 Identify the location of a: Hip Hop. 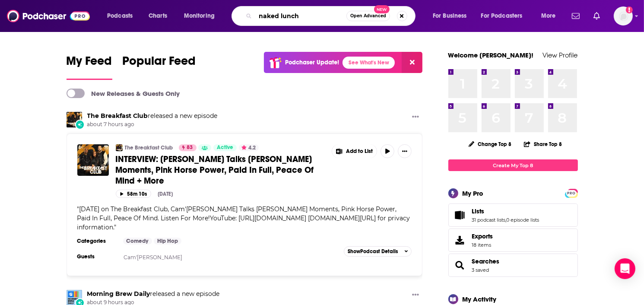
(168, 241).